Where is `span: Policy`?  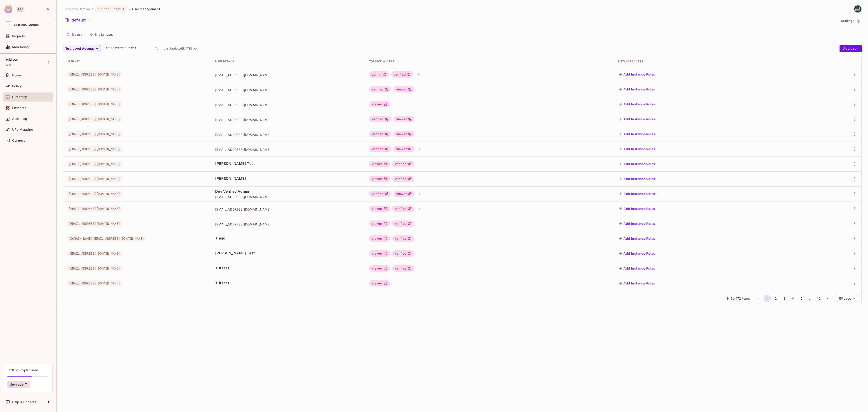
span: Policy is located at coordinates (17, 86).